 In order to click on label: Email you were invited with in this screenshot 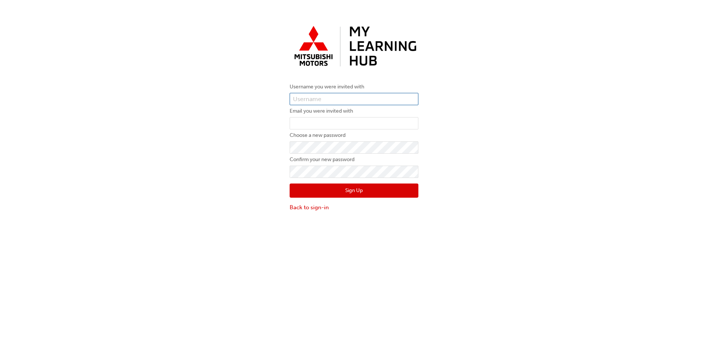, I will do `click(354, 111)`.